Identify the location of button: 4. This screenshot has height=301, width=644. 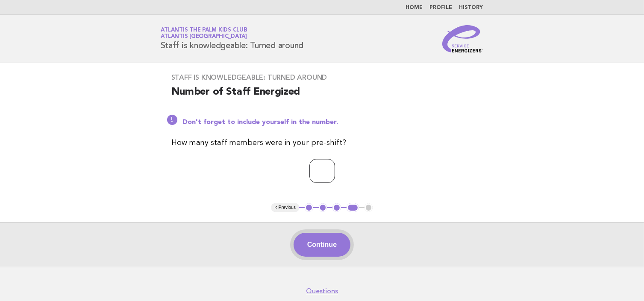
(352, 208).